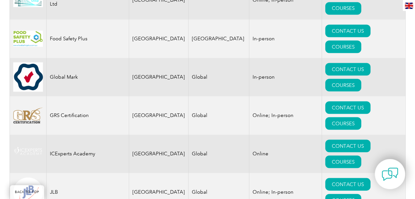  I want to click on td: Food Safety Plus, so click(88, 39).